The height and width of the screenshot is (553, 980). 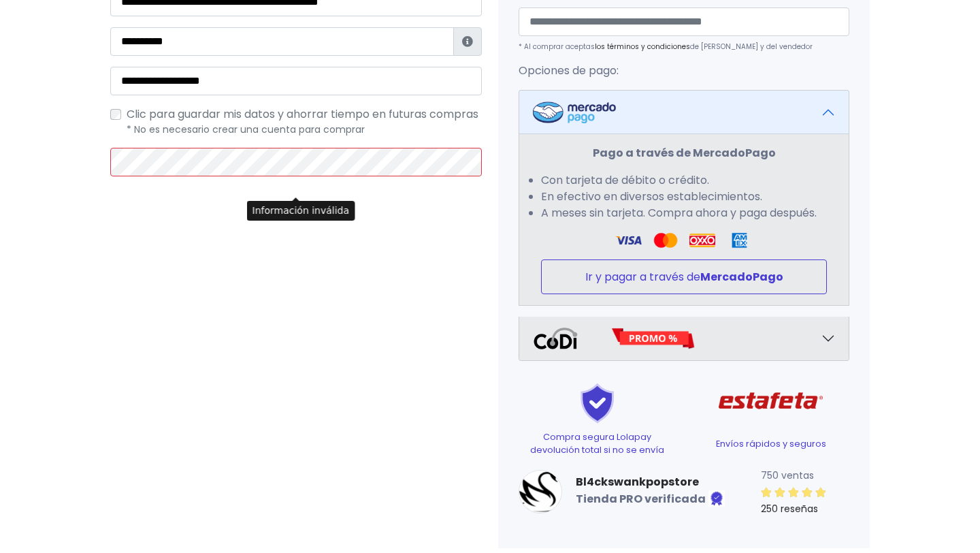 I want to click on li: A meses sin tarjeta. Compra ahora y paga después., so click(x=684, y=213).